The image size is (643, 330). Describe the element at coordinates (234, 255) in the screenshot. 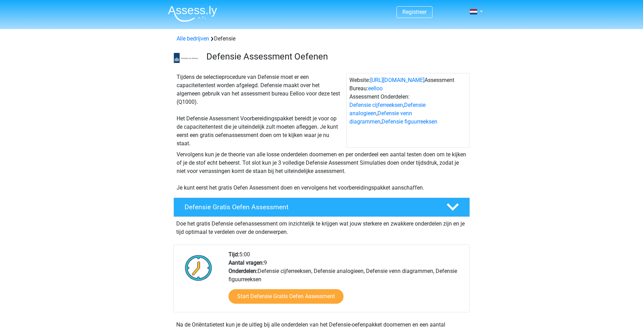

I see `b: Tijd:` at that location.